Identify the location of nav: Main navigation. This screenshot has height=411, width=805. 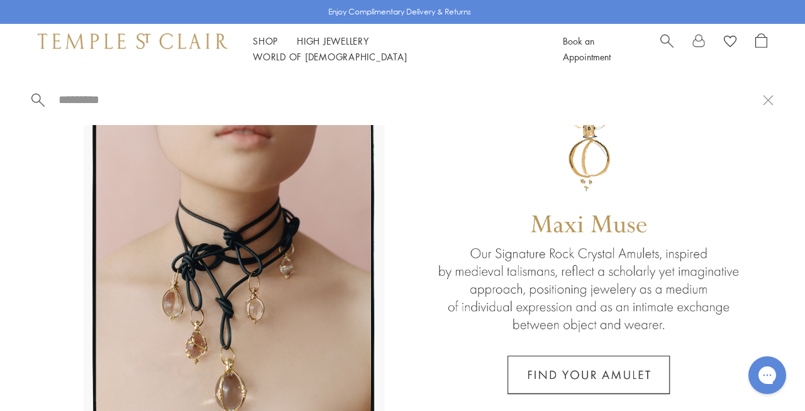
(394, 49).